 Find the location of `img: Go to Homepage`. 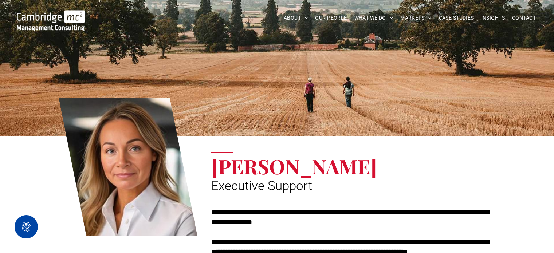

img: Go to Homepage is located at coordinates (51, 21).